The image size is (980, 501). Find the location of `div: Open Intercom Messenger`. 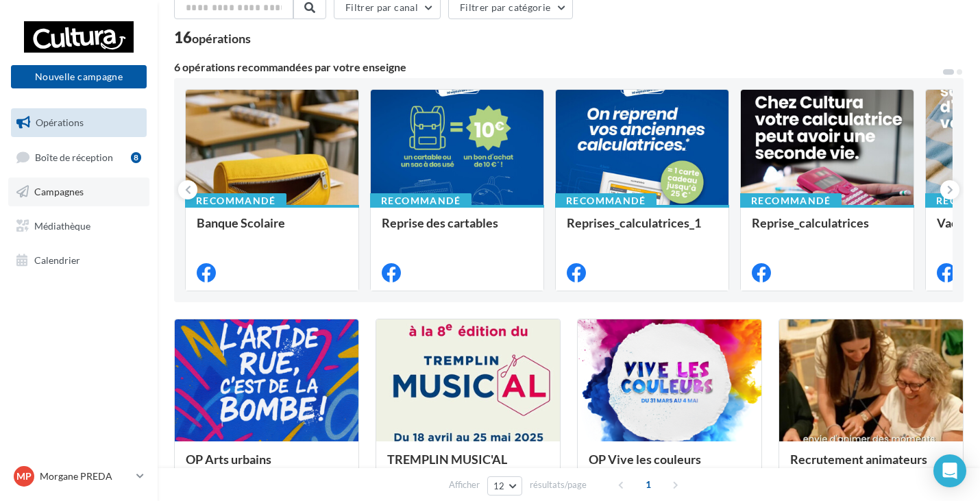

div: Open Intercom Messenger is located at coordinates (950, 471).